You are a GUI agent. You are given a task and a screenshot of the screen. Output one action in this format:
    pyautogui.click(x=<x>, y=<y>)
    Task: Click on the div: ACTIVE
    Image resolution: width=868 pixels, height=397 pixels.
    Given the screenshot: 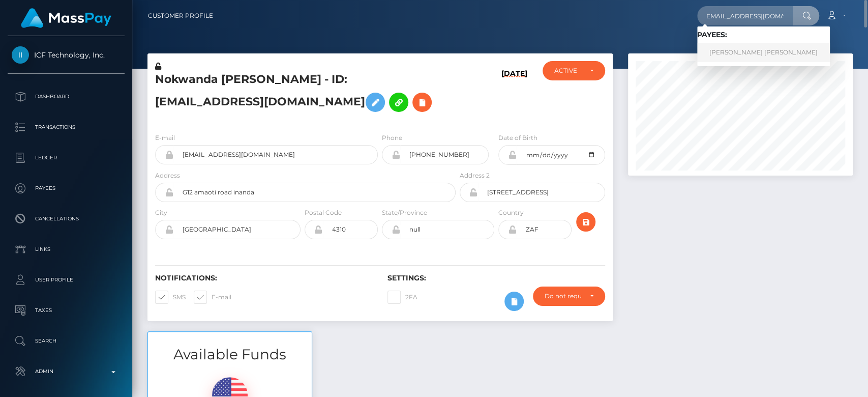 What is the action you would take?
    pyautogui.click(x=568, y=70)
    